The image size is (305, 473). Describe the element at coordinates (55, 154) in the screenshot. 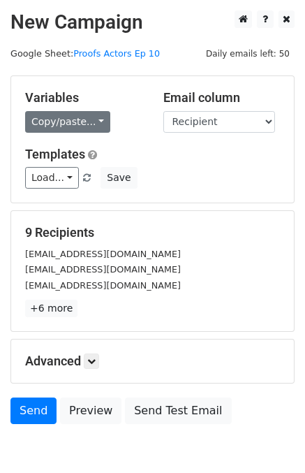

I see `a: Templates` at that location.